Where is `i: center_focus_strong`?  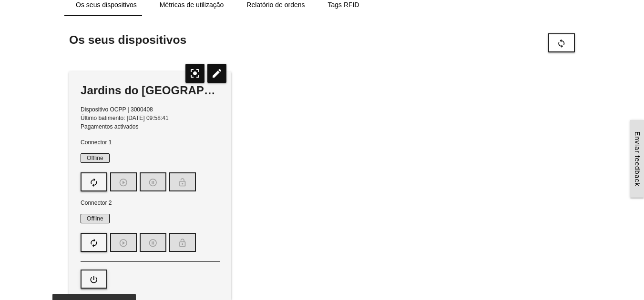
i: center_focus_strong is located at coordinates (195, 73).